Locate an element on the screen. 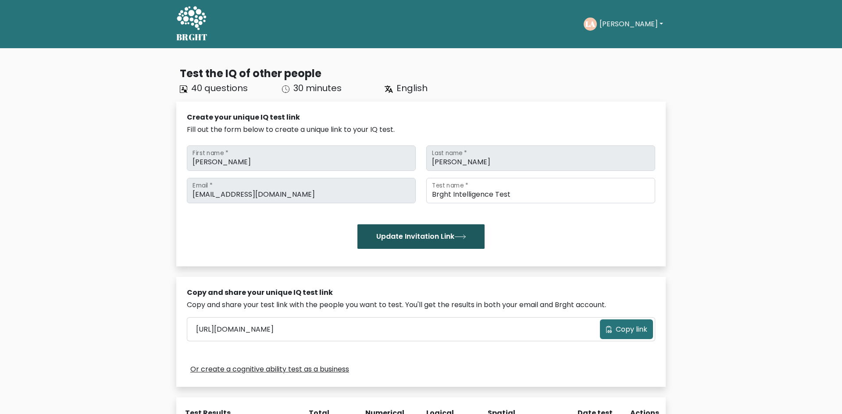 The image size is (842, 414). a: Or create a cognitive ability test as a business is located at coordinates (270, 369).